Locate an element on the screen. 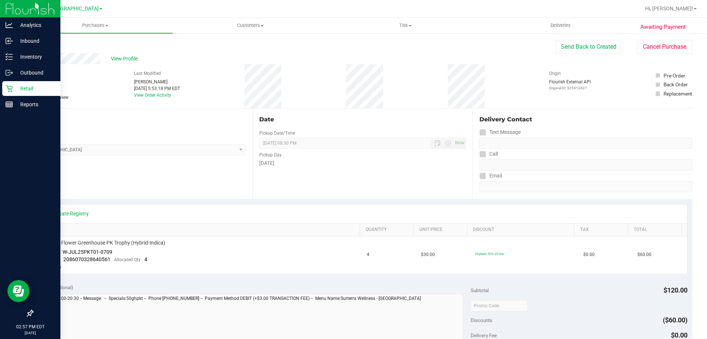  a: Total is located at coordinates (657, 230).